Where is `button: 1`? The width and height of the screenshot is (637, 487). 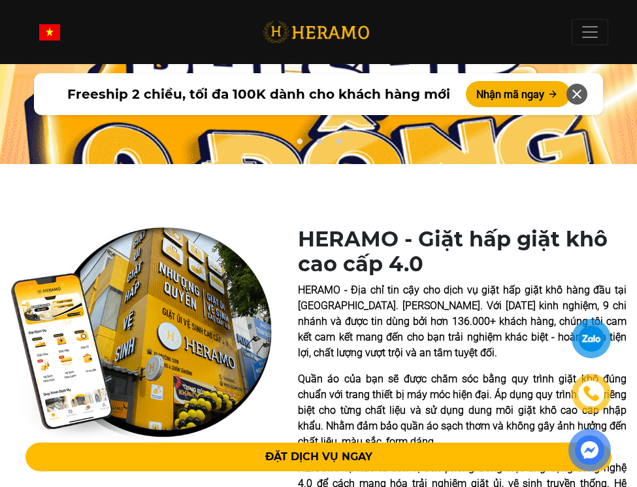 button: 1 is located at coordinates (299, 144).